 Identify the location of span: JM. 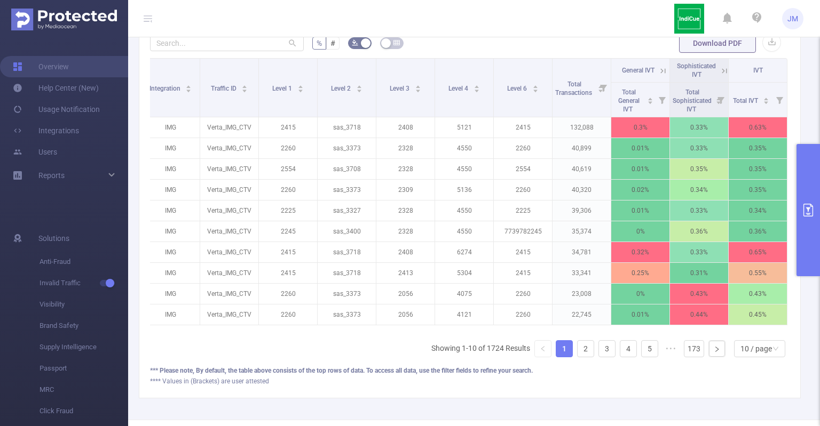
(792, 19).